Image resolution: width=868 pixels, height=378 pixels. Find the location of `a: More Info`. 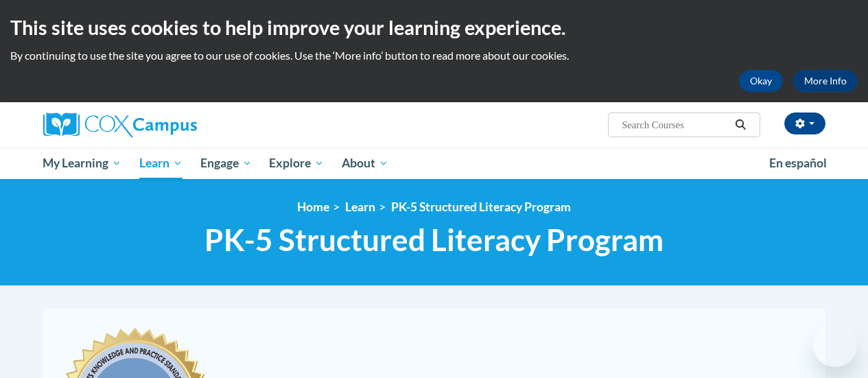

a: More Info is located at coordinates (825, 81).